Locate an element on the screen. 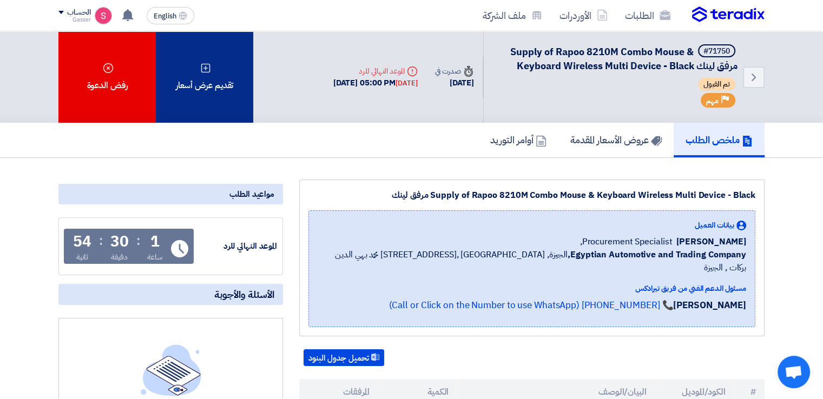 The width and height of the screenshot is (823, 399). a: ملخص الطلب is located at coordinates (719, 140).